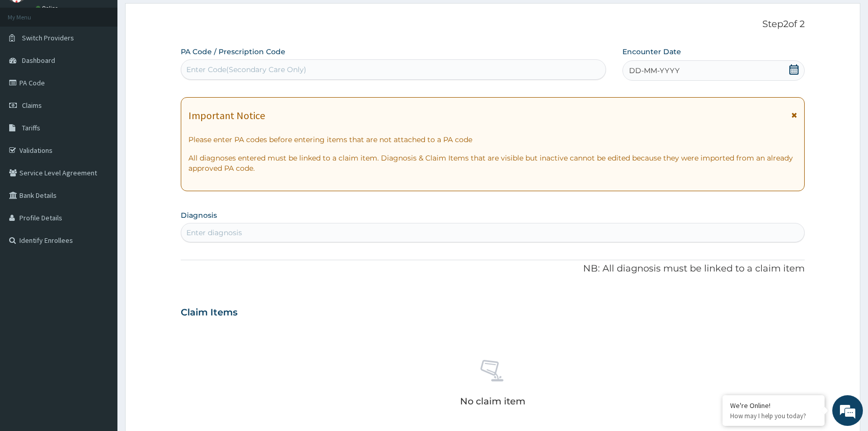 The width and height of the screenshot is (868, 431). Describe the element at coordinates (773, 405) in the screenshot. I see `div: We're Online!` at that location.